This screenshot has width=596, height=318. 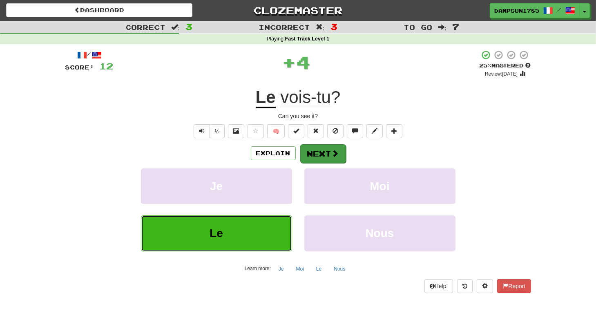 What do you see at coordinates (323, 154) in the screenshot?
I see `button: Next` at bounding box center [323, 154].